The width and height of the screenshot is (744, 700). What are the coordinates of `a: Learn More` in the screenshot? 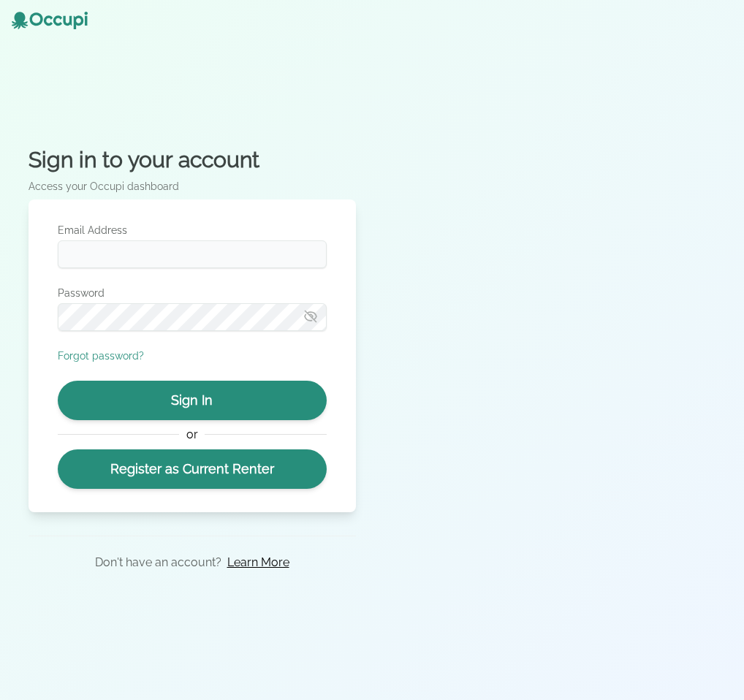 It's located at (258, 563).